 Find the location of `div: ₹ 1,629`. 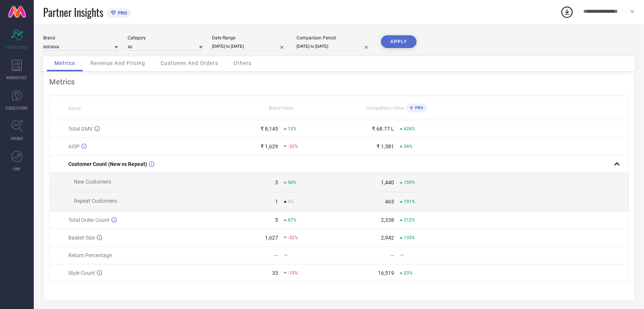

div: ₹ 1,629 is located at coordinates (269, 146).